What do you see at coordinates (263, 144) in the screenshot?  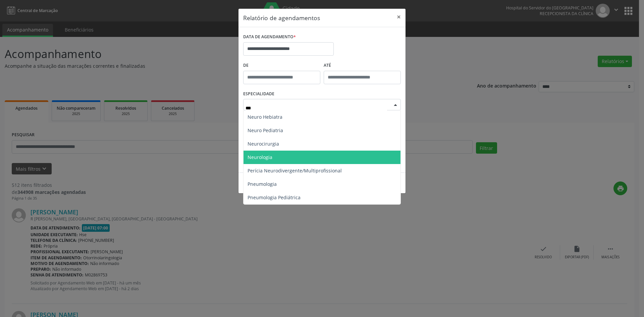 I see `span: Neurocirurgia` at bounding box center [263, 144].